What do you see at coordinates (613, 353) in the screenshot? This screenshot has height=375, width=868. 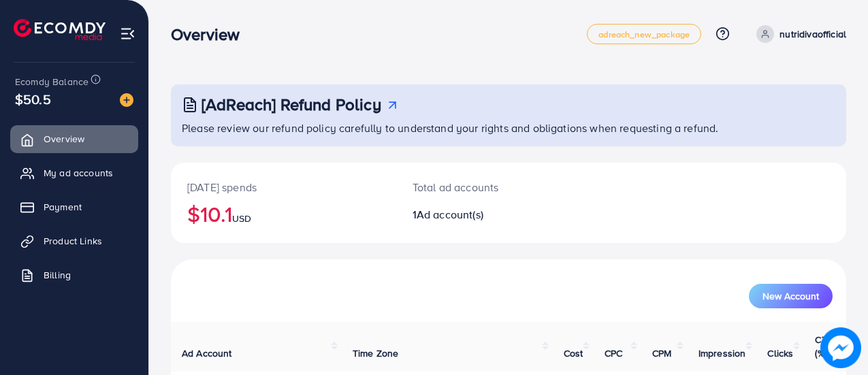 I see `span: CPC` at bounding box center [613, 353].